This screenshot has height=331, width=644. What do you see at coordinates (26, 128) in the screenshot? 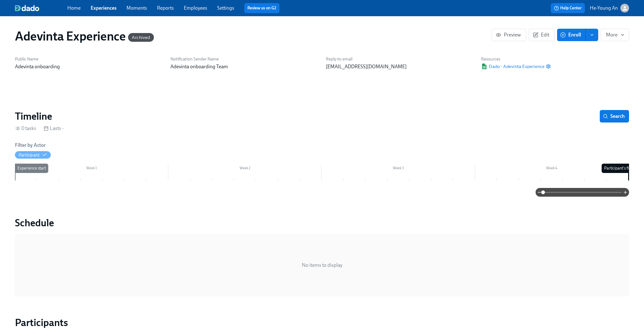
I see `div: 0 tasks` at bounding box center [26, 128].